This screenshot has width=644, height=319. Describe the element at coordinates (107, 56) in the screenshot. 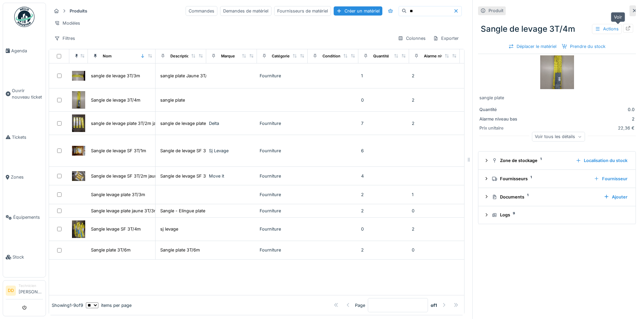

I see `div: Nom` at that location.